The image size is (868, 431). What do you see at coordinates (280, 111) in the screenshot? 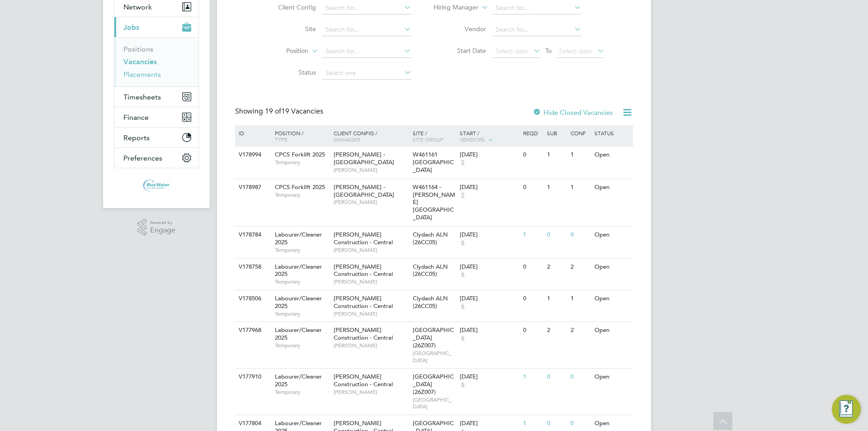
I see `div: Showing` at bounding box center [280, 111].